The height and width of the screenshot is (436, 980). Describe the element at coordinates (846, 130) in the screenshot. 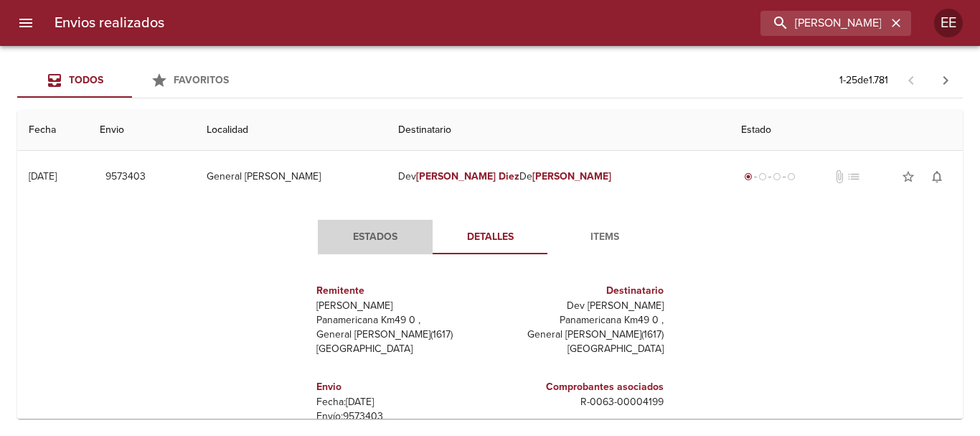

I see `th: Estado` at that location.